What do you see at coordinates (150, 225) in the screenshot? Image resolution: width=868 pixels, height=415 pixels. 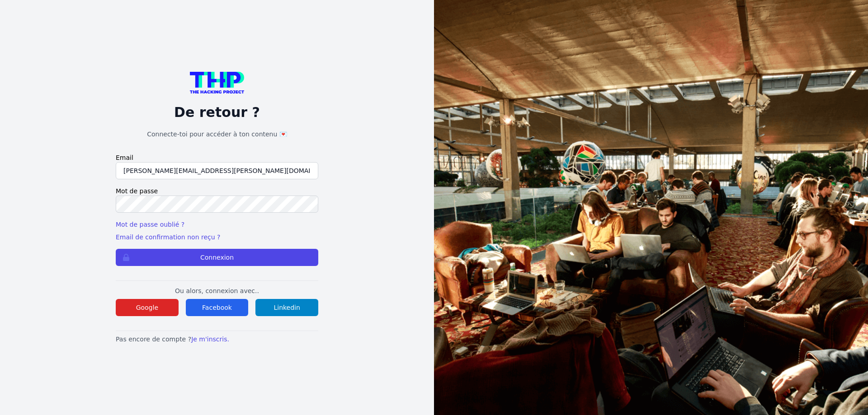 I see `a: Mot de passe oublié ?` at bounding box center [150, 225].